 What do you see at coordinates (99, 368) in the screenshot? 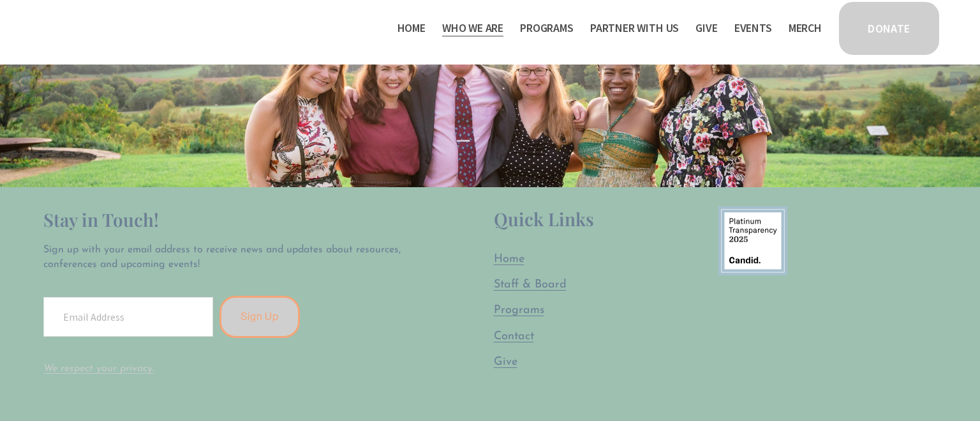
I see `a: We respect your privacy.` at bounding box center [99, 368].